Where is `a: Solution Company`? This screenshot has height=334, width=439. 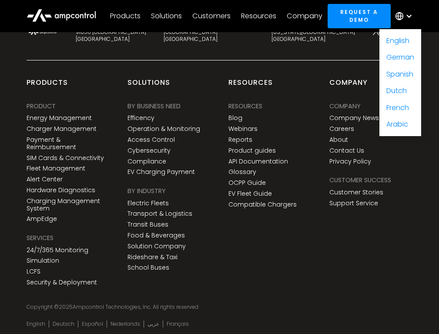 a: Solution Company is located at coordinates (157, 247).